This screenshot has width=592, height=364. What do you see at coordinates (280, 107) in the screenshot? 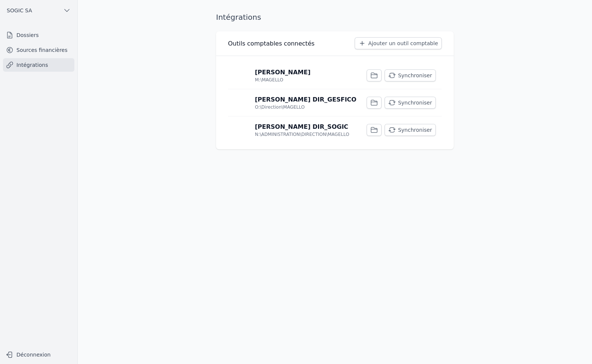
I see `p: O:\Direction\MAGELLO` at bounding box center [280, 107].